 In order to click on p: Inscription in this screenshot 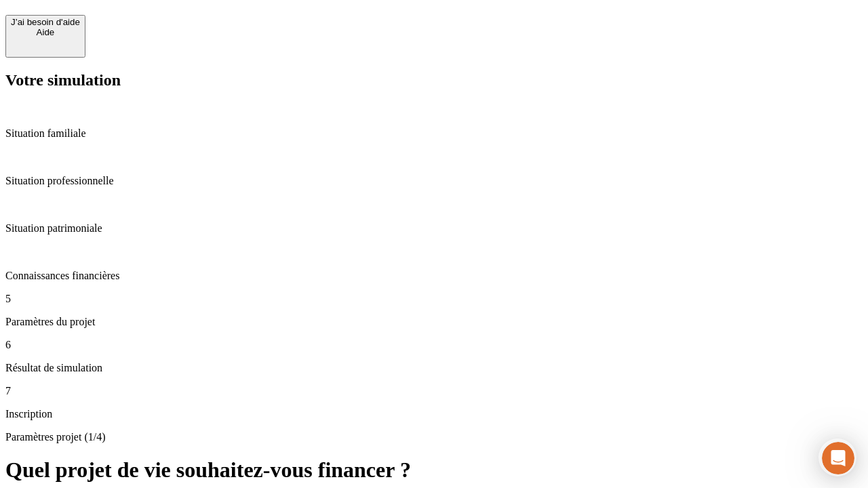, I will do `click(434, 414)`.